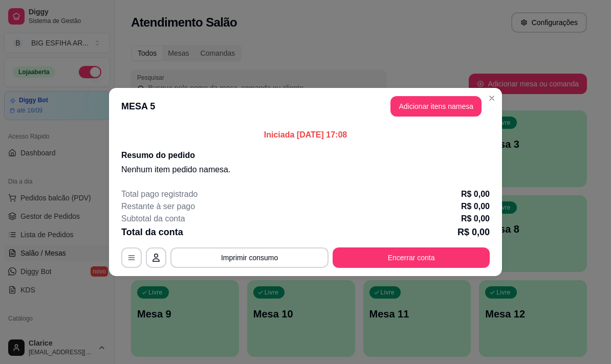  Describe the element at coordinates (158, 207) in the screenshot. I see `p: Restante à ser pago` at that location.